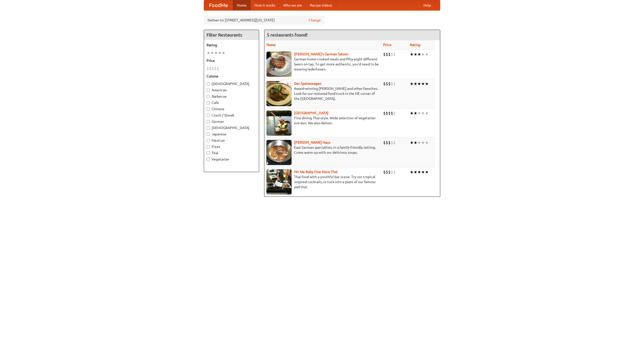  I want to click on p: East German specialties, in a family-friendly setting. Come warm up with our delicious soups., so click(323, 150).